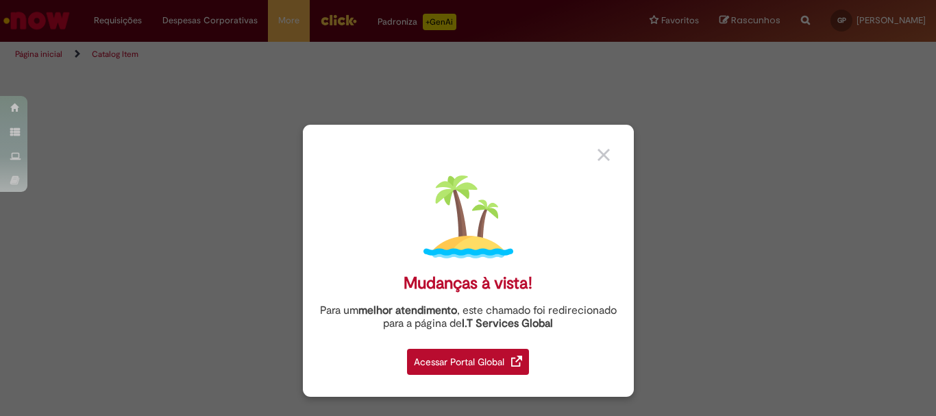 The height and width of the screenshot is (416, 936). What do you see at coordinates (468, 217) in the screenshot?
I see `img: island.png` at bounding box center [468, 217].